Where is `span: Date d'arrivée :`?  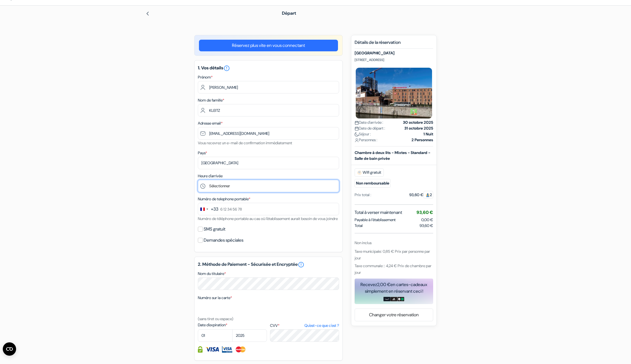
span: Date d'arrivée : is located at coordinates (369, 122).